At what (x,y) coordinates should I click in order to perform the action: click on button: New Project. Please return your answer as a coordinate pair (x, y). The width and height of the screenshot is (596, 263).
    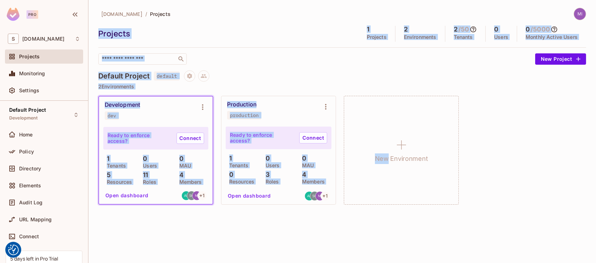
    Looking at the image, I should click on (561, 59).